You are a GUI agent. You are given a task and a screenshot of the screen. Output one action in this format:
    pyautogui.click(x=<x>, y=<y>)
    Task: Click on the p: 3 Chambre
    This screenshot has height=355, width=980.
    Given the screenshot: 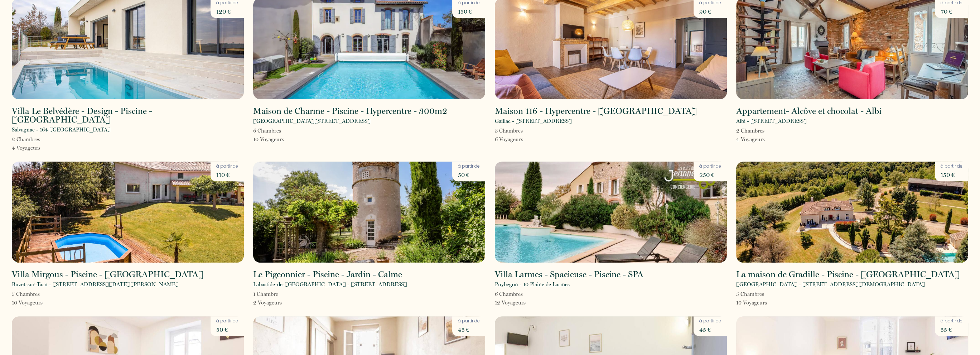 What is the action you would take?
    pyautogui.click(x=509, y=131)
    